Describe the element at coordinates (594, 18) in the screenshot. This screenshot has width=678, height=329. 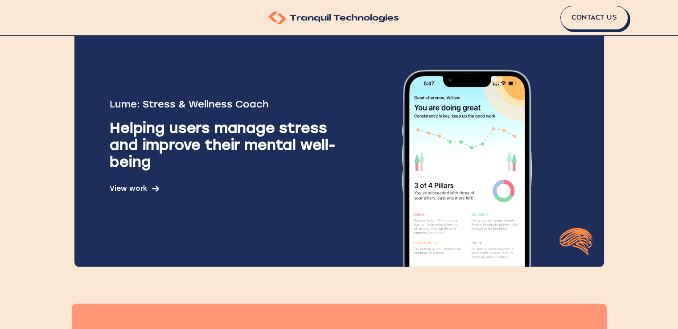
I see `a: Contact Us` at that location.